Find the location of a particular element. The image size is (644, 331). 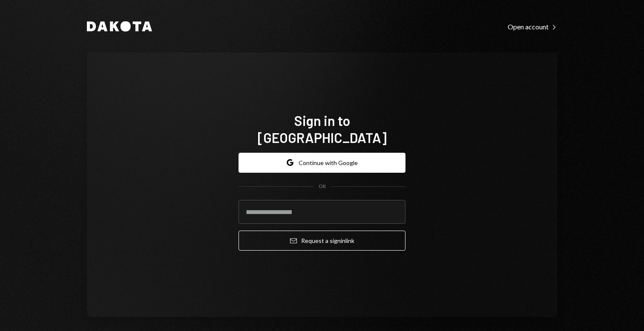

button: Request a signinlink is located at coordinates (322, 240).